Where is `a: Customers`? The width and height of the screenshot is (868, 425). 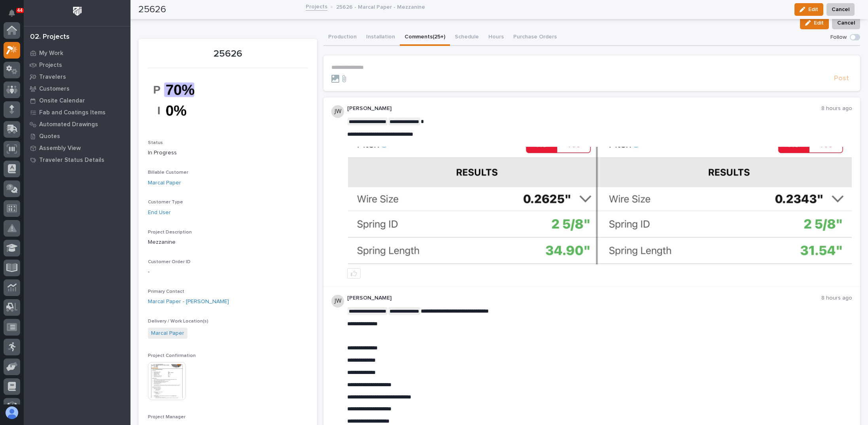
a: Customers is located at coordinates (77, 89).